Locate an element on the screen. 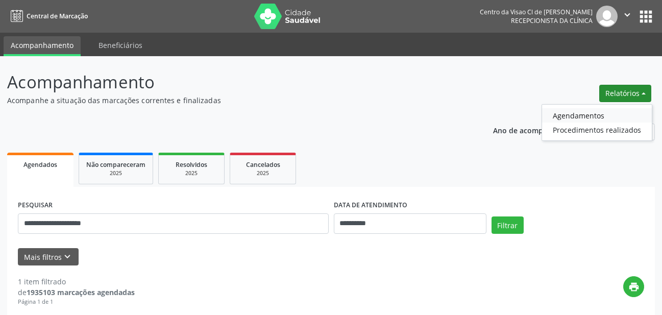 Image resolution: width=662 pixels, height=315 pixels. div: Página 1 de 1 is located at coordinates (76, 301).